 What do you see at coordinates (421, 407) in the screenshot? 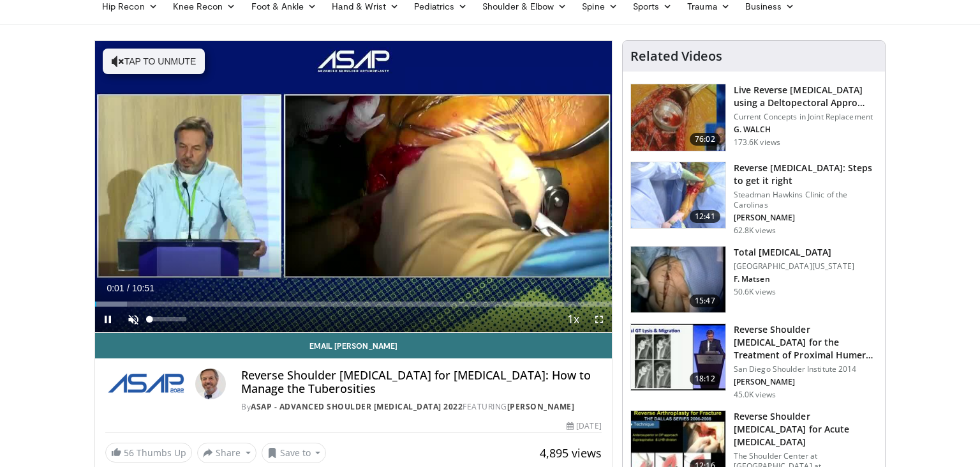
I see `div: By FEATURING` at bounding box center [421, 407].